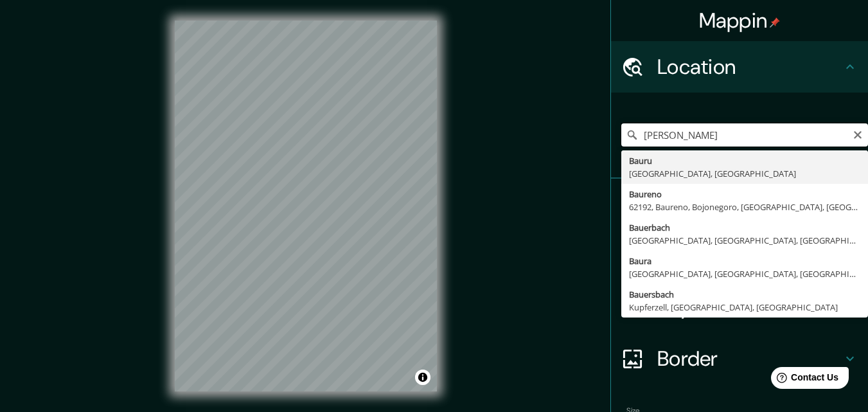  Describe the element at coordinates (740, 204) in the screenshot. I see `div: Pins` at that location.